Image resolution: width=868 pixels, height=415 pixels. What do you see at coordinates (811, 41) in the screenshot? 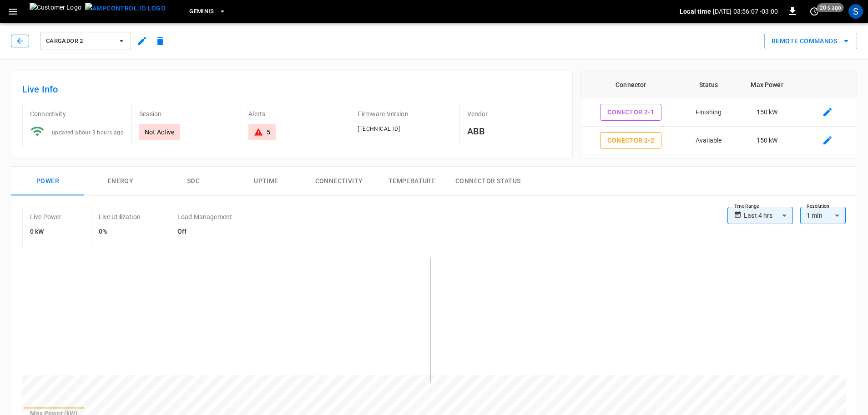
I see `div: remote commands options` at bounding box center [811, 41].